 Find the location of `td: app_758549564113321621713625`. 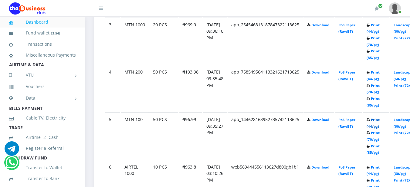

td: app_758549564113321621713625 is located at coordinates (265, 88).